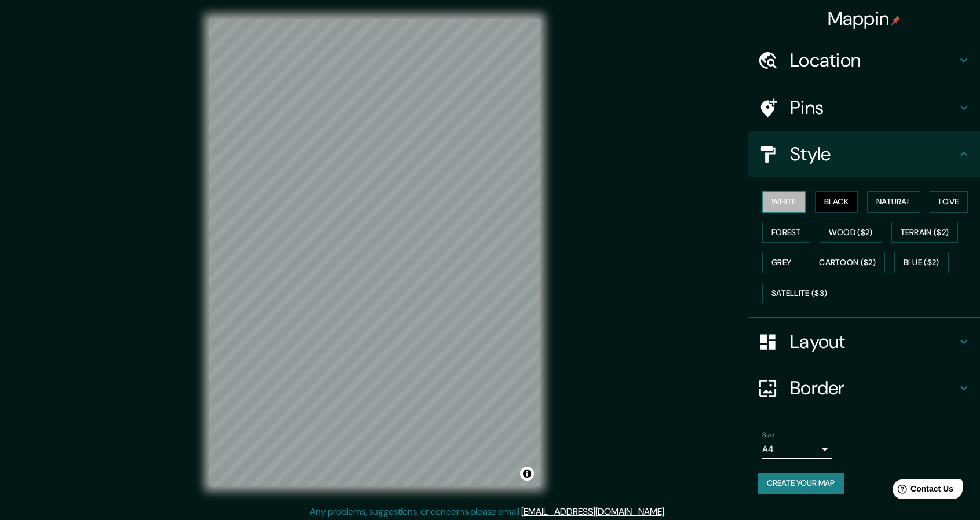  What do you see at coordinates (922, 262) in the screenshot?
I see `button: Blue ($2)` at bounding box center [922, 262].